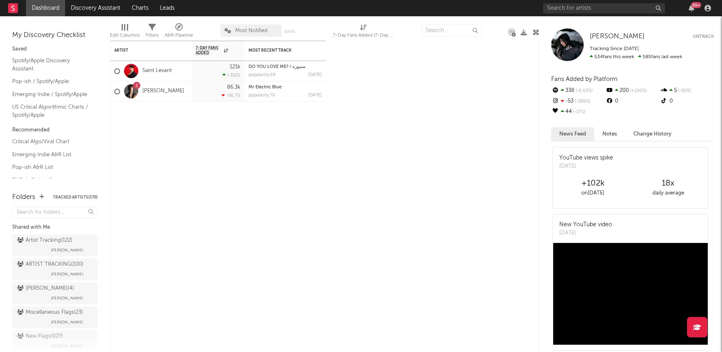 The width and height of the screenshot is (722, 352). What do you see at coordinates (285, 87) in the screenshot?
I see `div: Mr Electric Blue` at bounding box center [285, 87].